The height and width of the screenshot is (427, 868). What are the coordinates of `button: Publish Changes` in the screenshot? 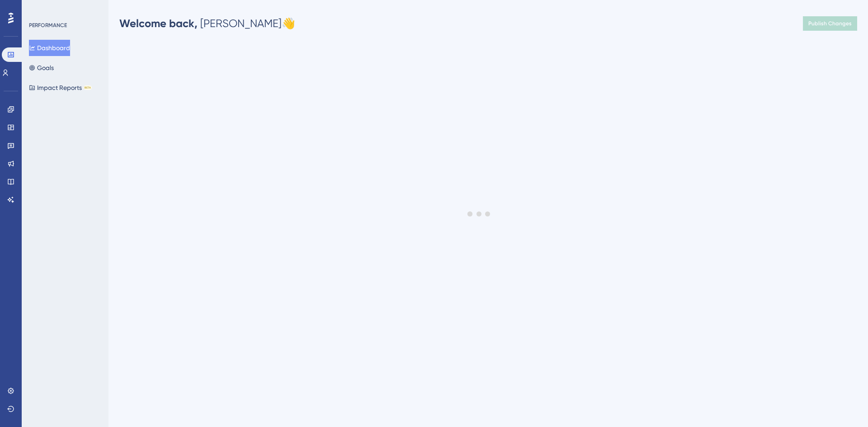 It's located at (831, 23).